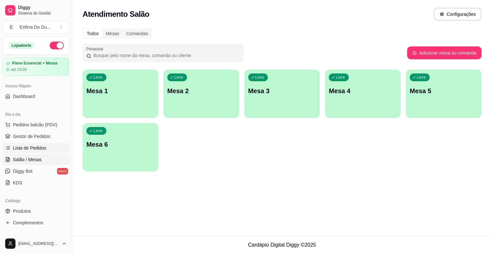 Image resolution: width=492 pixels, height=254 pixels. Describe the element at coordinates (36, 183) in the screenshot. I see `a: KDS` at that location.